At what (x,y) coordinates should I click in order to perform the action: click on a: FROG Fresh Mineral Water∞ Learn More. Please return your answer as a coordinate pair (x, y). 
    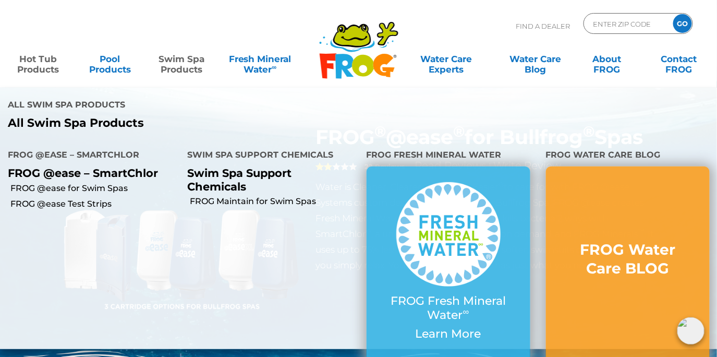
    Looking at the image, I should click on (449, 264).